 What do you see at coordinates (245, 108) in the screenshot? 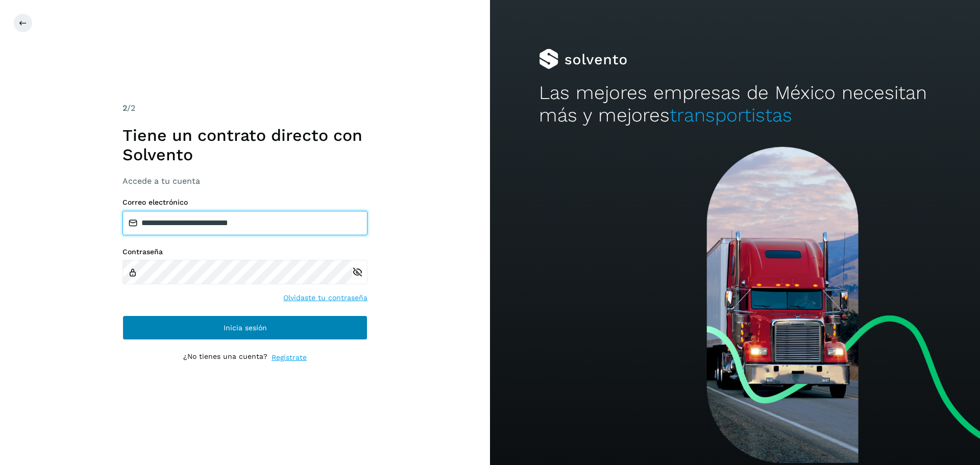
I see `div: /2` at bounding box center [245, 108].